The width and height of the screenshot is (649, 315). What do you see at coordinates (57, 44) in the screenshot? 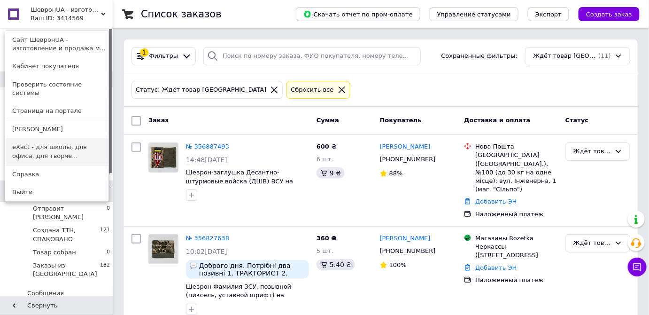
I see `a: Сайт ШевронUA - изготовление и продажа м...` at bounding box center [57, 44].